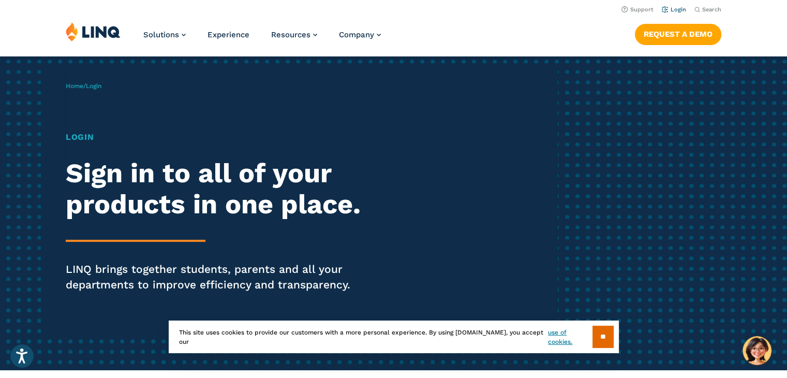 This screenshot has width=787, height=378. Describe the element at coordinates (93, 32) in the screenshot. I see `img: LINQ | K‑12 Software` at that location.